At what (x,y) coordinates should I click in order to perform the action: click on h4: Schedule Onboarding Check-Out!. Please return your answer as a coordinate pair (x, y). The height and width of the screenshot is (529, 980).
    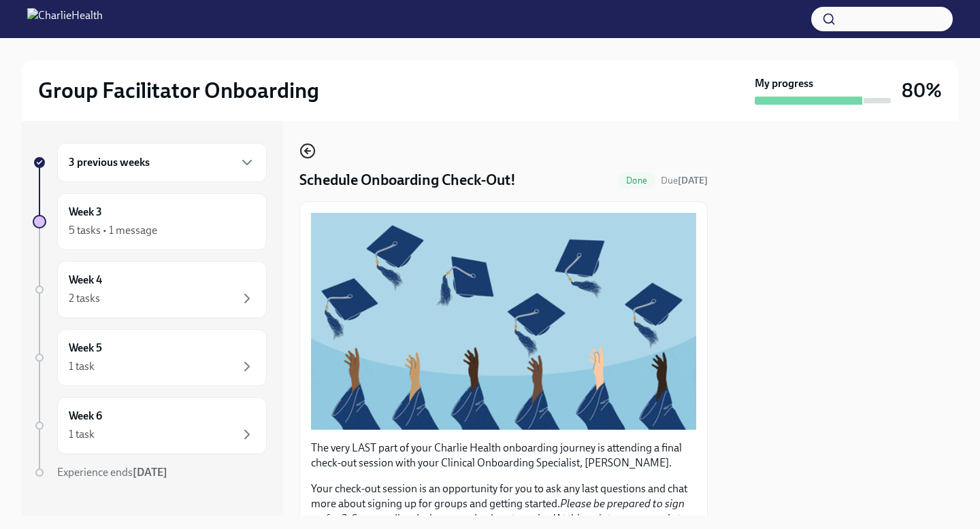
    Looking at the image, I should click on (408, 180).